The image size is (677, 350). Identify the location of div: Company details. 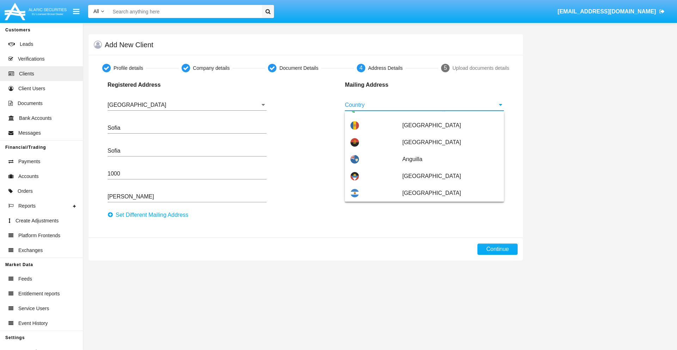
(211, 68).